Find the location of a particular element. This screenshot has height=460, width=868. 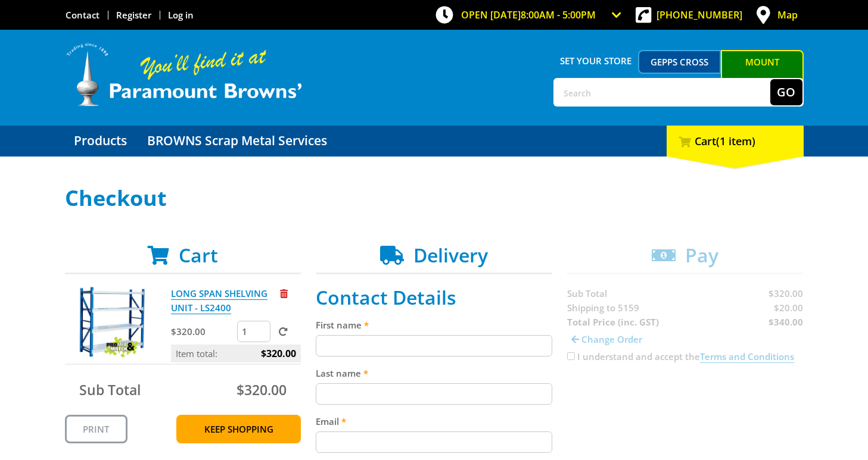

button: Go is located at coordinates (786, 92).